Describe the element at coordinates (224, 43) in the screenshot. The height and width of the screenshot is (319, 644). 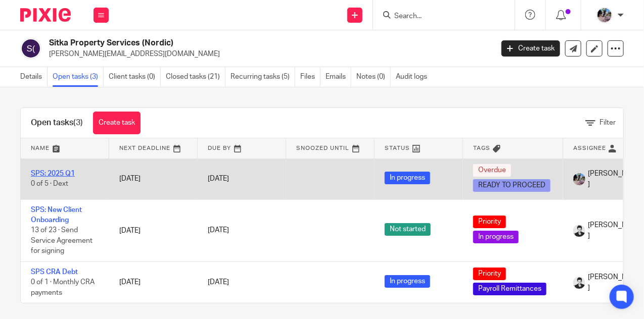
I see `h2: Sitka Property Services (Nordic)` at that location.